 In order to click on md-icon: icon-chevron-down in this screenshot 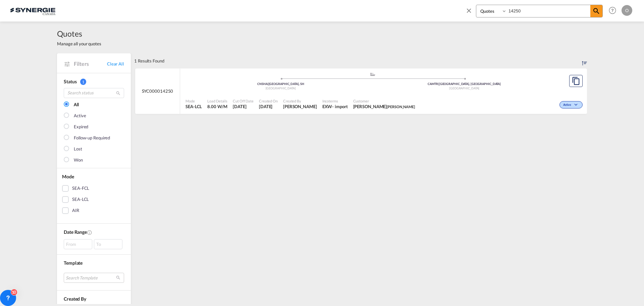, I will do `click(577, 105)`.